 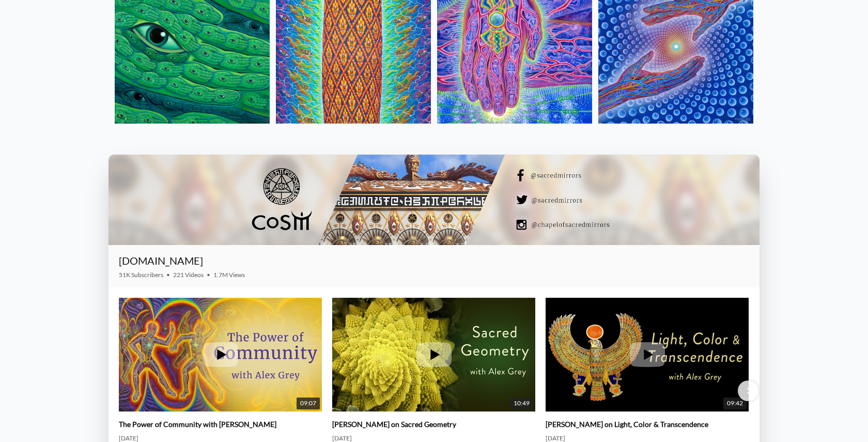 I want to click on a: Alex Grey on Sacred Geometry 10:49, so click(x=434, y=354).